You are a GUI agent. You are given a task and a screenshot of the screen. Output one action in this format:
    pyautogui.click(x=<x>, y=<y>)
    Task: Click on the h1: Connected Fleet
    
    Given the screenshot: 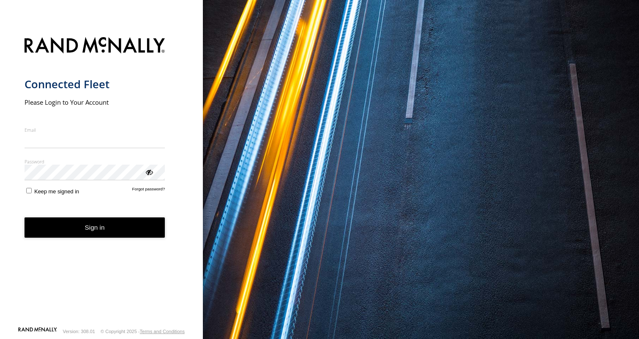 What is the action you would take?
    pyautogui.click(x=95, y=84)
    